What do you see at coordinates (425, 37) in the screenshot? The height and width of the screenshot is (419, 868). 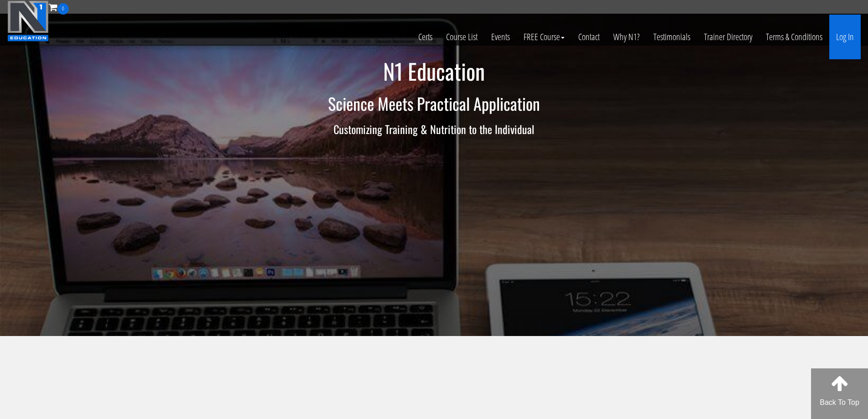 I see `a: Certs` at bounding box center [425, 37].